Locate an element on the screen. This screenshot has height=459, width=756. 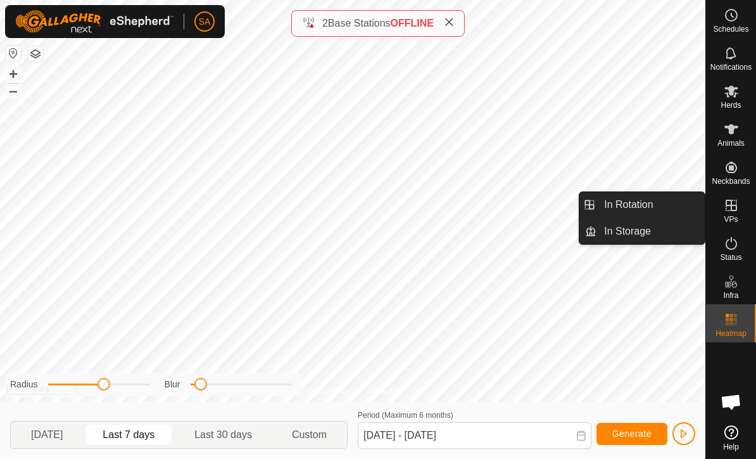
a: Privacy Policy is located at coordinates (326, 391).